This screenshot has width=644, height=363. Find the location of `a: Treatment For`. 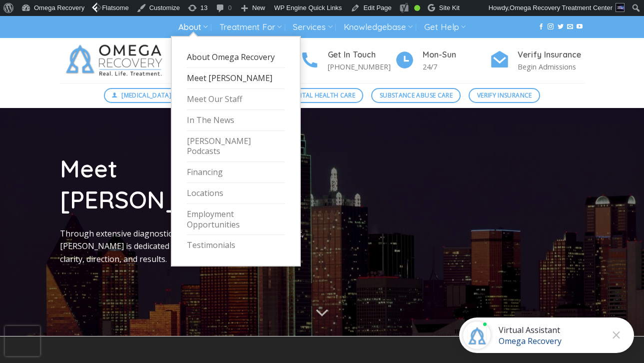

a: Treatment For is located at coordinates (250, 27).